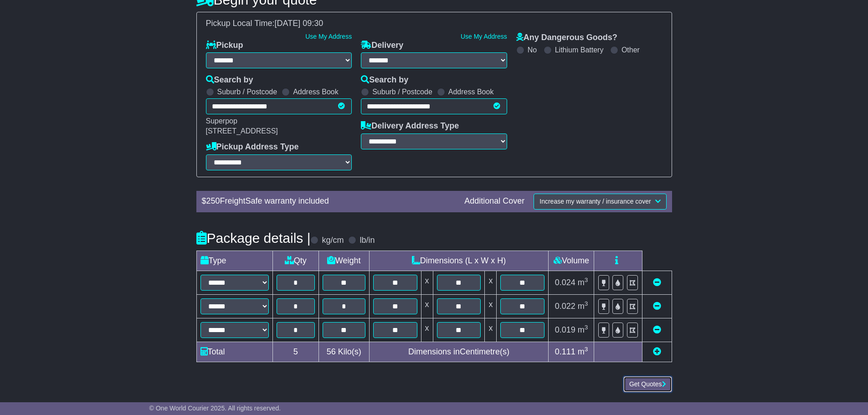 The image size is (868, 415). I want to click on td: Qty, so click(295, 261).